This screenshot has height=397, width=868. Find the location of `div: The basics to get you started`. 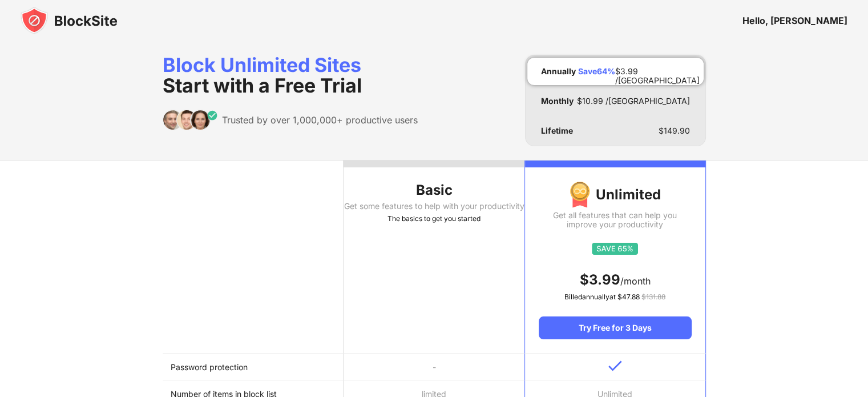

div: The basics to get you started is located at coordinates (434, 219).